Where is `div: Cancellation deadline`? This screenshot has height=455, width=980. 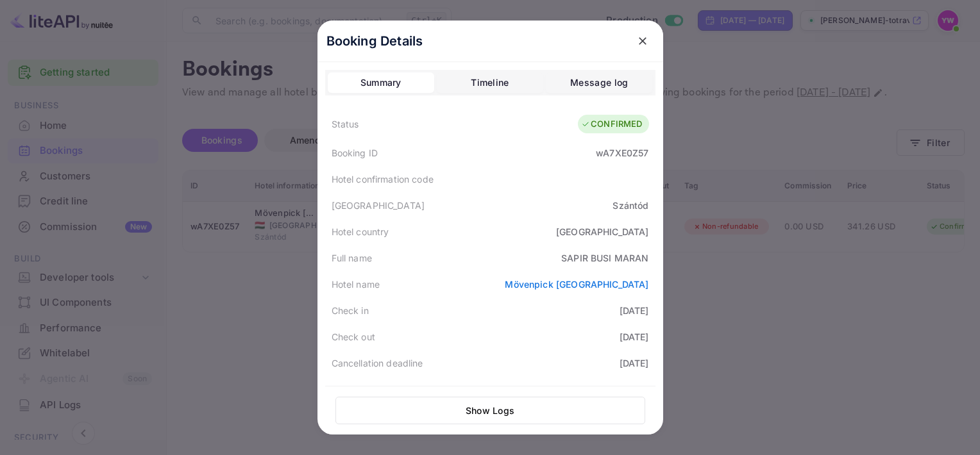
div: Cancellation deadline is located at coordinates (377, 363).